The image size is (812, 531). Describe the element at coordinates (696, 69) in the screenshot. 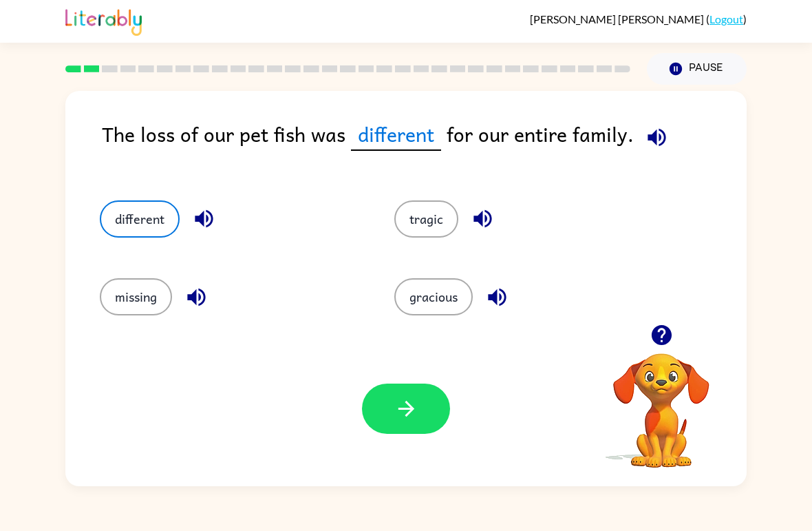

I see `button: Pause` at that location.